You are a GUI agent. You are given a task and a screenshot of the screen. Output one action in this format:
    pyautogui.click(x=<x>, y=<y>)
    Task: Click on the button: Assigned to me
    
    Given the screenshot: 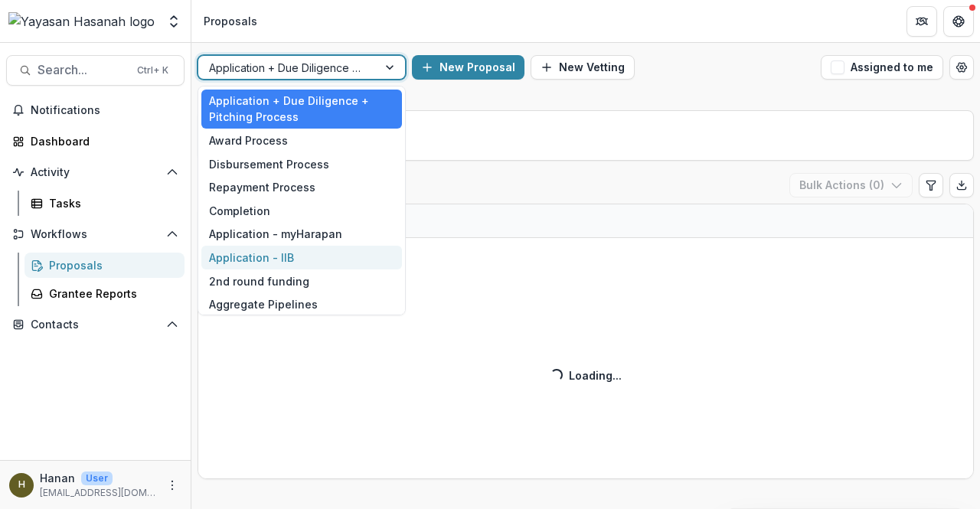 What is the action you would take?
    pyautogui.click(x=882, y=67)
    